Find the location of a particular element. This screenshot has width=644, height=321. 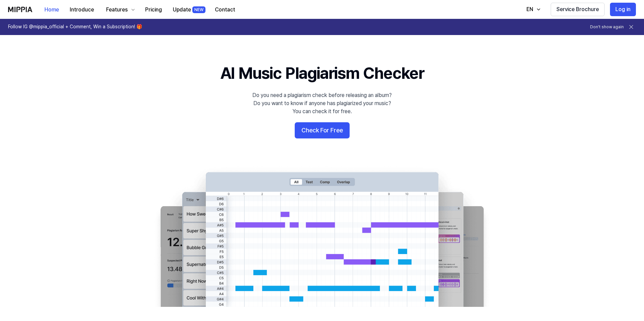

button: UpdateNEW is located at coordinates (188, 10).